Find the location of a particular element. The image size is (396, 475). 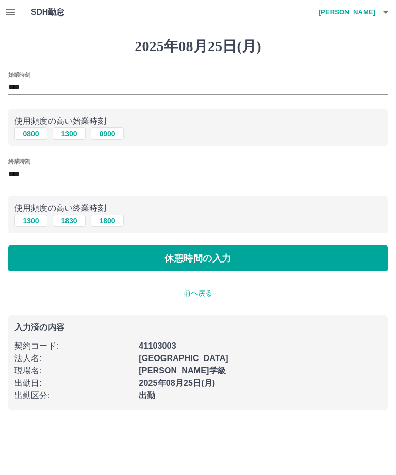

p: 法人名 : is located at coordinates (73, 359).